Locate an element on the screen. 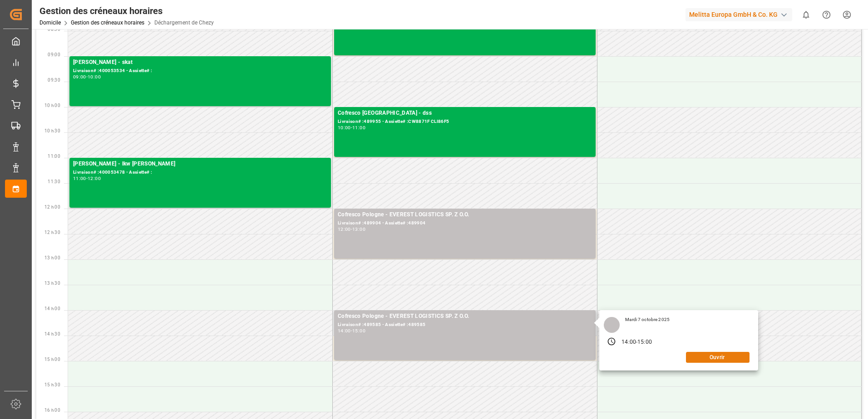  div: Gestion des créneaux horaires is located at coordinates (127, 11).